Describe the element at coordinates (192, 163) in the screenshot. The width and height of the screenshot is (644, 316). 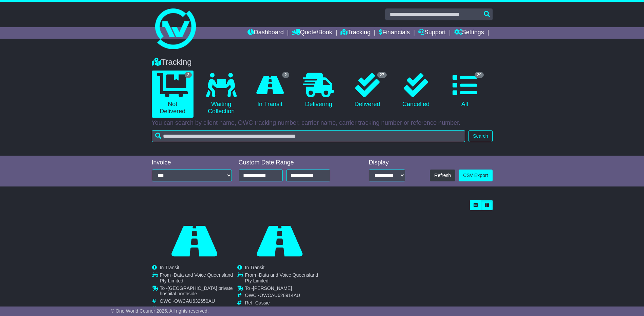
I see `div: Invoice` at that location.